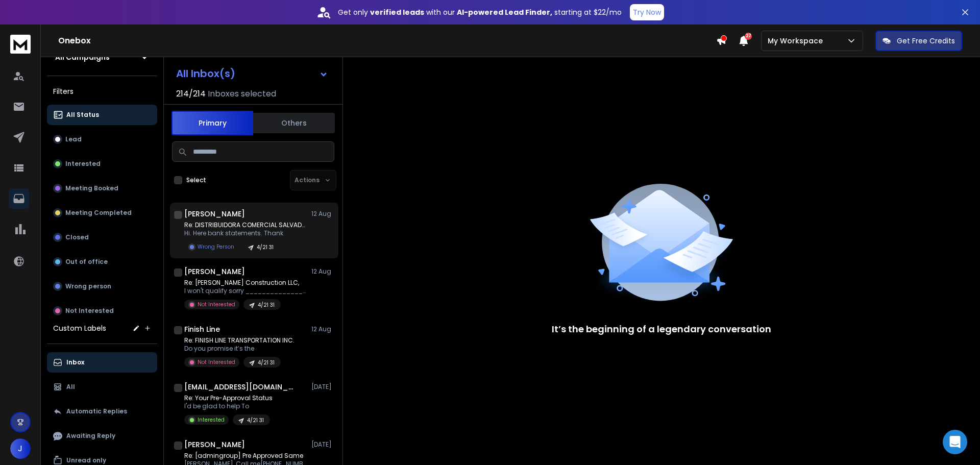 The width and height of the screenshot is (980, 465). I want to click on button: Inbox, so click(102, 362).